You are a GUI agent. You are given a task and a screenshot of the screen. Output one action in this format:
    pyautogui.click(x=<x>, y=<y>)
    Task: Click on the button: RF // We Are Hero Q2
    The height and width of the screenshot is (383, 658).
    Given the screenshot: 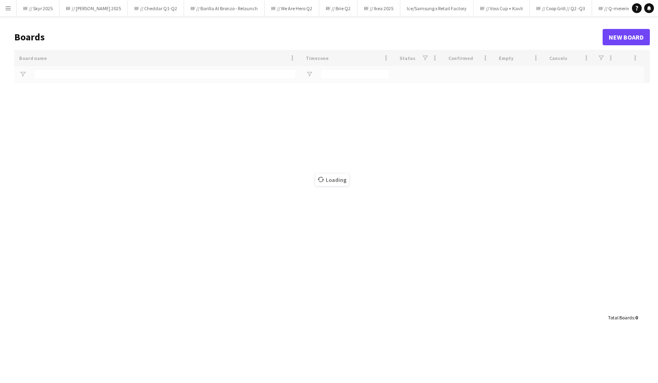 What is the action you would take?
    pyautogui.click(x=292, y=8)
    